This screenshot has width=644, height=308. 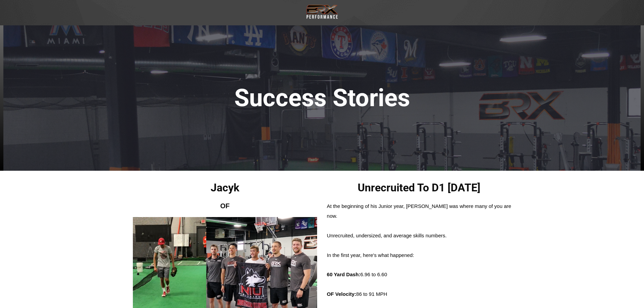 I want to click on h2: OF, so click(x=225, y=206).